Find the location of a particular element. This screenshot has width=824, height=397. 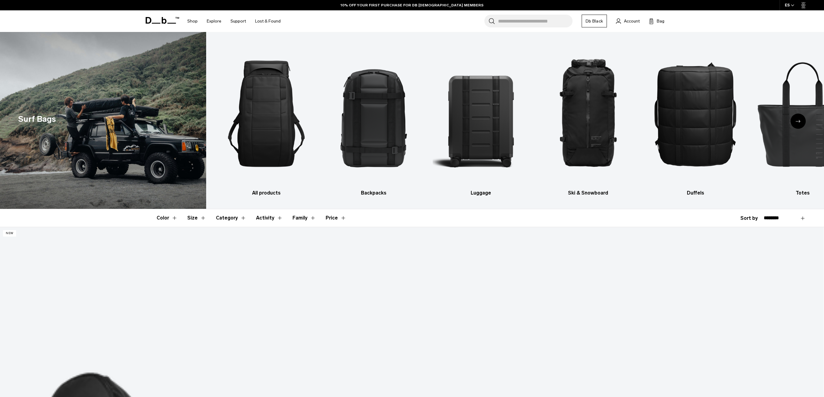

span: Bag is located at coordinates (661, 21).